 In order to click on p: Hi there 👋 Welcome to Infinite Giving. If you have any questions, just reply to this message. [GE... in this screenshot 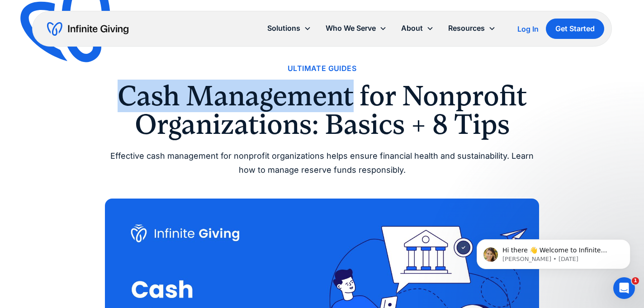, I will do `click(98, 30)`.